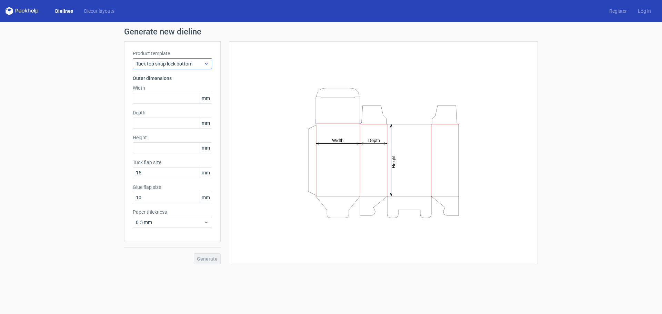 The width and height of the screenshot is (662, 314). What do you see at coordinates (618, 11) in the screenshot?
I see `a: Register` at bounding box center [618, 11].